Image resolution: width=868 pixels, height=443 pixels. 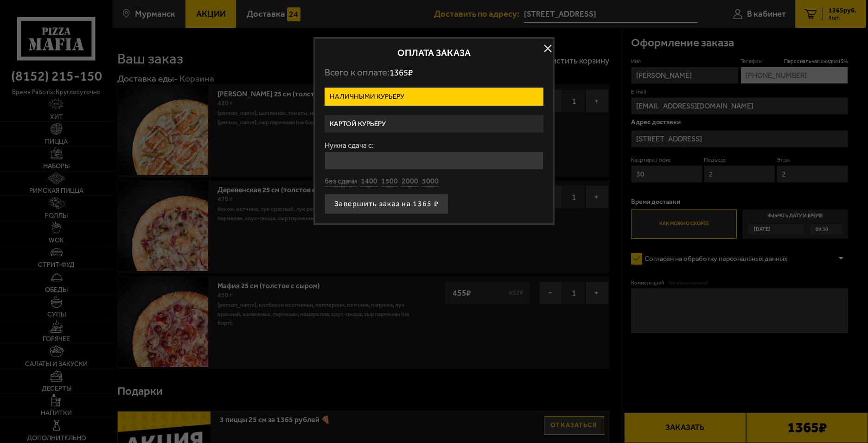 What do you see at coordinates (401, 73) in the screenshot?
I see `span: 1365 ₽` at bounding box center [401, 73].